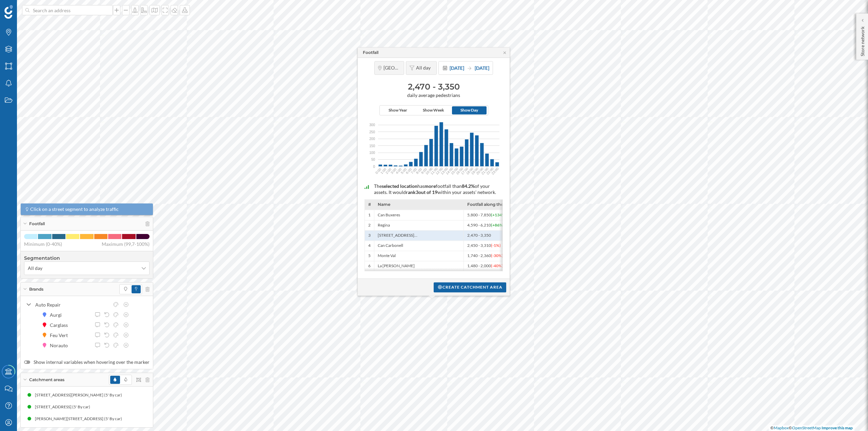 The width and height of the screenshot is (868, 431). Describe the element at coordinates (430, 171) in the screenshot. I see `text: 10:00` at that location.